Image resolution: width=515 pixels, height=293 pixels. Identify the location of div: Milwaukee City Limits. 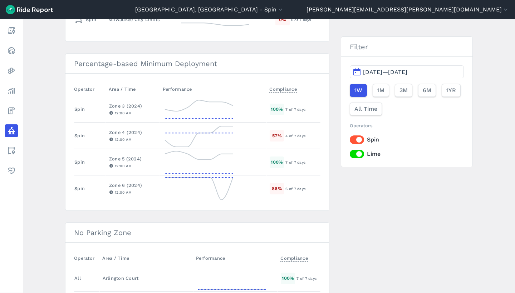
(140, 19).